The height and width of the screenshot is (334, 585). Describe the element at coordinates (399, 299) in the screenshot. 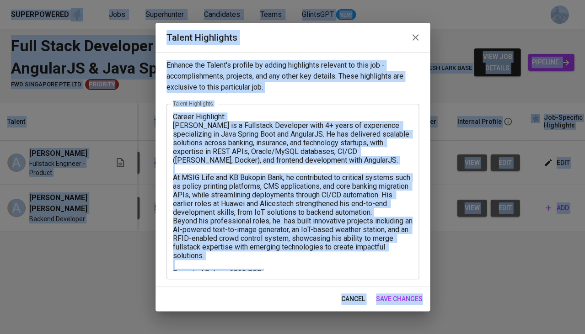

I see `button: save changes` at that location.